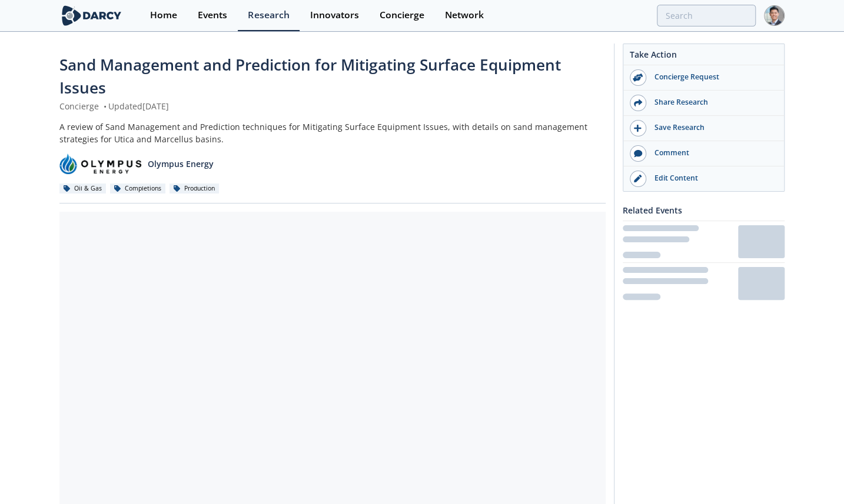 The width and height of the screenshot is (844, 504). Describe the element at coordinates (712, 179) in the screenshot. I see `div: Edit Content` at that location.